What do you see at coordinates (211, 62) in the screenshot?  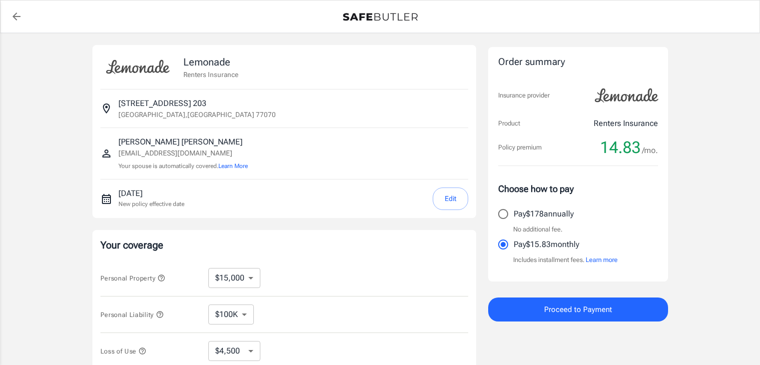 I see `p: Lemonade` at bounding box center [211, 62].